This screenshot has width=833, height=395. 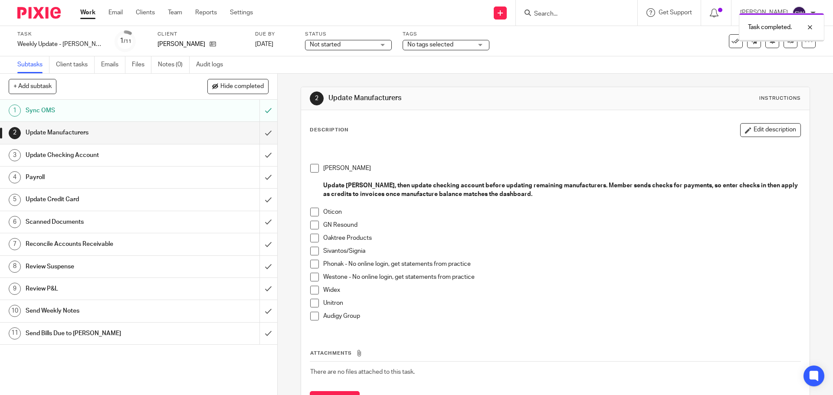 What do you see at coordinates (33, 86) in the screenshot?
I see `button: + Add subtask` at bounding box center [33, 86].